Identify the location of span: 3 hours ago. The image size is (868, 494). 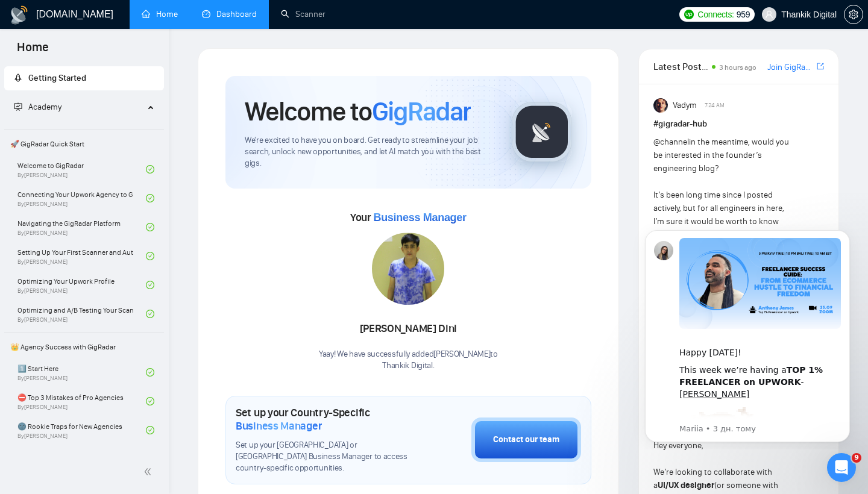
(738, 67).